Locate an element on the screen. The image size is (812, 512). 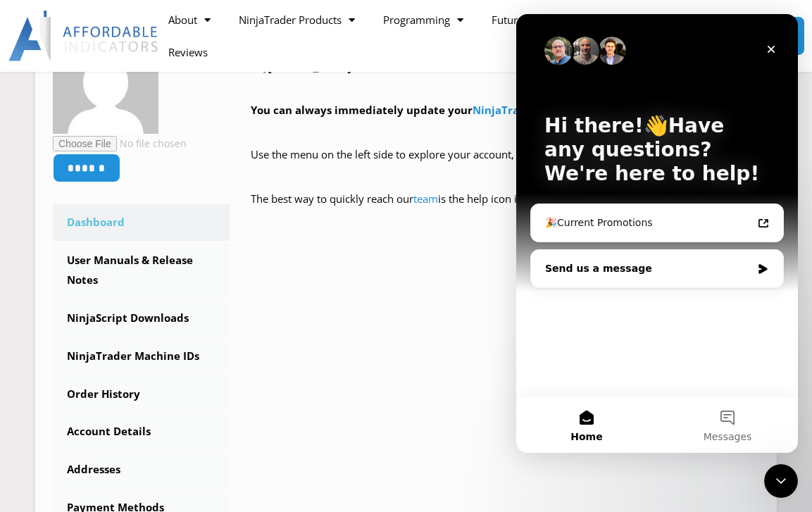
a: User Manuals & Release Notes is located at coordinates (140, 271).